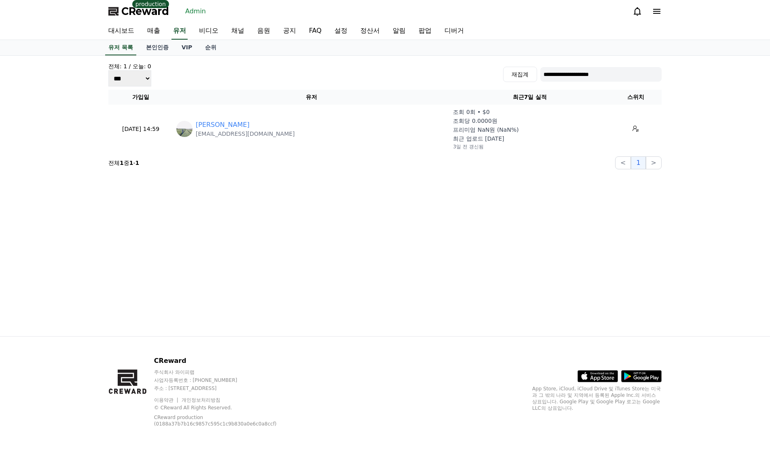 The width and height of the screenshot is (770, 453). Describe the element at coordinates (225, 408) in the screenshot. I see `p: © CReward All Rights Reserved.` at that location.